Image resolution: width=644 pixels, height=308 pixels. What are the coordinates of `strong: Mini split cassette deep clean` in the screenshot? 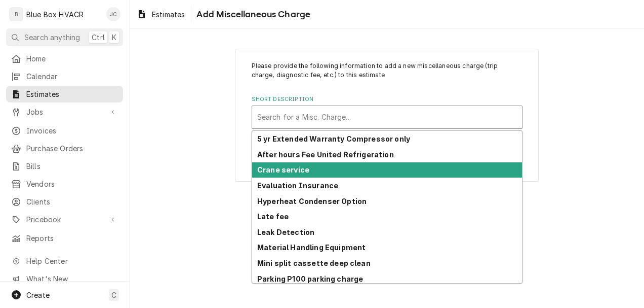 It's located at (314, 262).